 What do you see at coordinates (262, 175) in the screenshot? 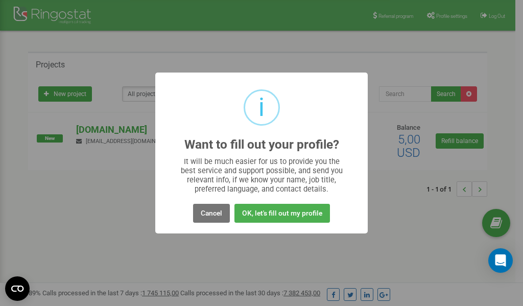
I see `div: It will be much easier for us to provide you the best service and support possible, and send you ...` at bounding box center [262, 175].